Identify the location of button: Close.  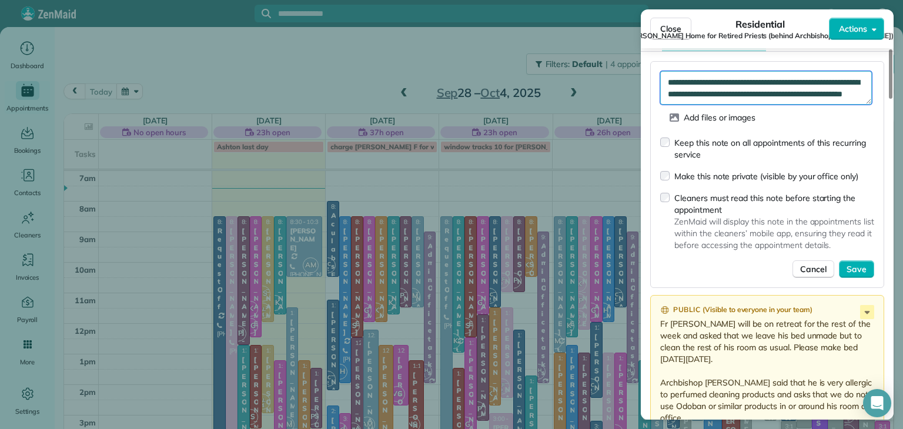
(671, 29).